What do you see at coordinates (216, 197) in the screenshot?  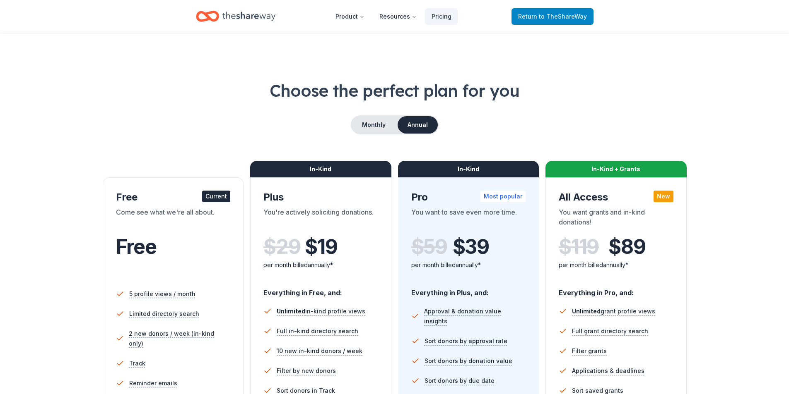 I see `div: Current` at bounding box center [216, 197].